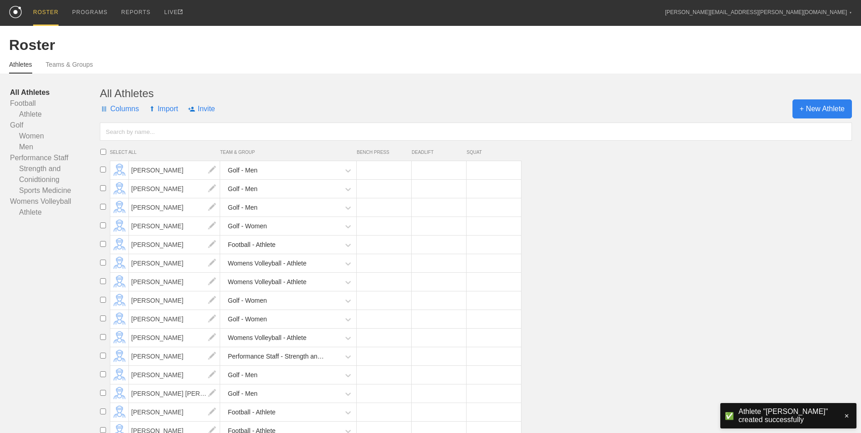 This screenshot has height=433, width=861. Describe the element at coordinates (492, 152) in the screenshot. I see `span: SQUAT` at that location.